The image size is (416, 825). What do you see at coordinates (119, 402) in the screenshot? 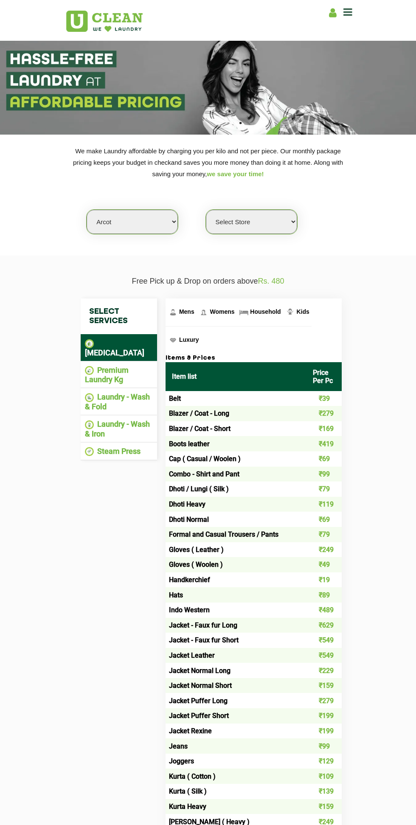
I see `li: Laundry - Wash & Fold` at bounding box center [119, 402].